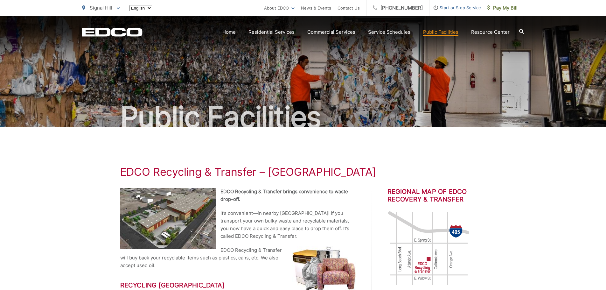 The height and width of the screenshot is (290, 606). What do you see at coordinates (502, 8) in the screenshot?
I see `span: Pay My Bill` at bounding box center [502, 8].